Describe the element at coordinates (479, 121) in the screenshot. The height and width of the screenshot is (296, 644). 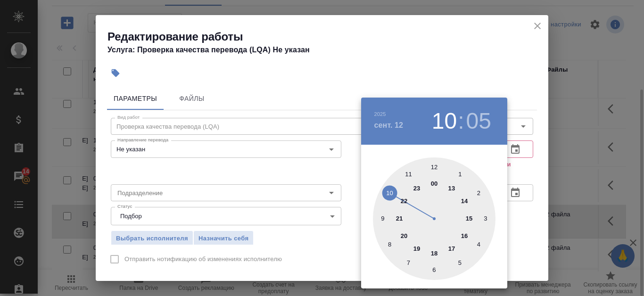
I see `button: 05` at that location.